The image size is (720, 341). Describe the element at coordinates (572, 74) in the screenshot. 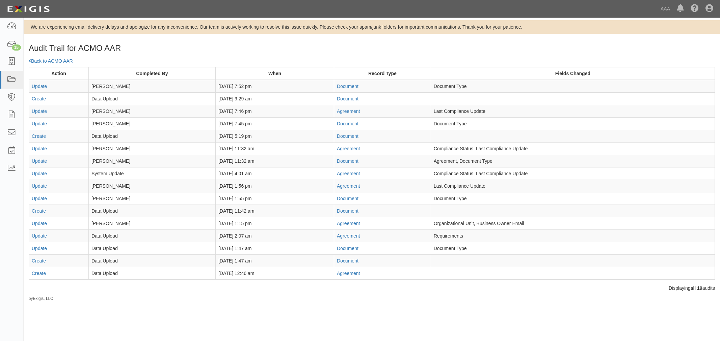

I see `th: Fields Changed` at that location.